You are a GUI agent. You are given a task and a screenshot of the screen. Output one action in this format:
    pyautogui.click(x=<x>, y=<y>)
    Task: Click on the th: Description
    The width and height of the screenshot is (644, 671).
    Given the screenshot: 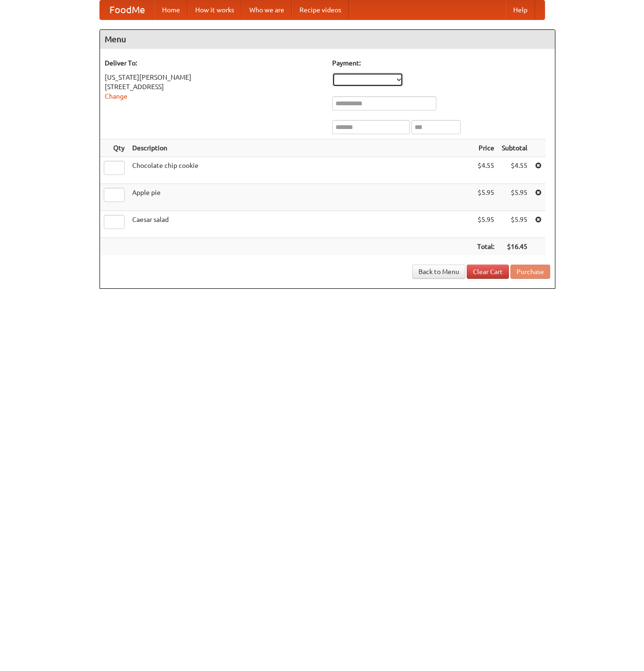 What is the action you would take?
    pyautogui.click(x=301, y=148)
    